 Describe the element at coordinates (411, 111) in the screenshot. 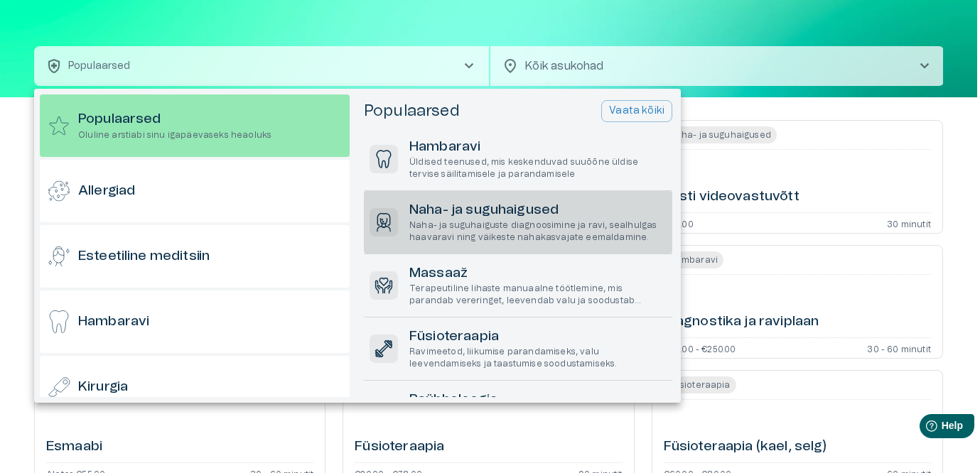

I see `h5: Populaarsed` at that location.